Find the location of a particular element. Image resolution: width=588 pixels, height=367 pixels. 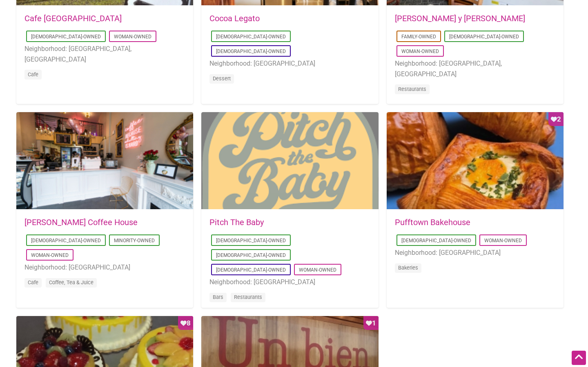

a: Dessert is located at coordinates (222, 78).